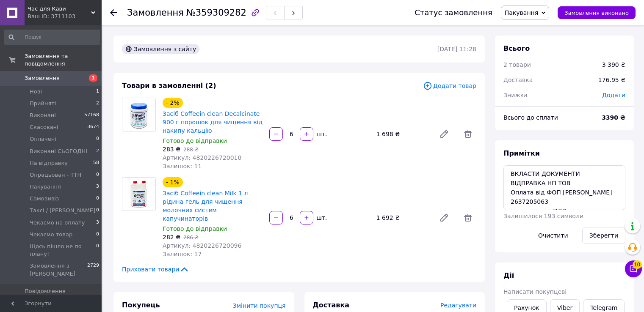  What do you see at coordinates (60, 9) in the screenshot?
I see `span: Час для Кави` at bounding box center [60, 9].